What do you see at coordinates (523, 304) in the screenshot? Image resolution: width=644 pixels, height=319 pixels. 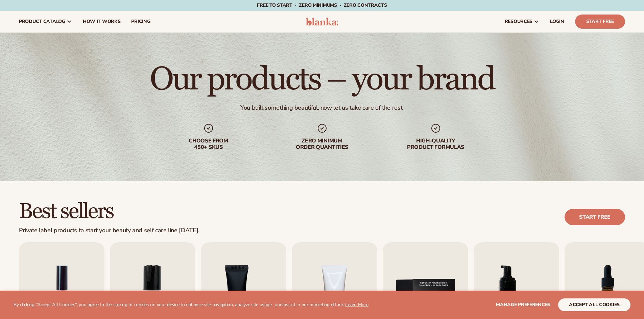 I see `span: Manage preferences` at bounding box center [523, 304].